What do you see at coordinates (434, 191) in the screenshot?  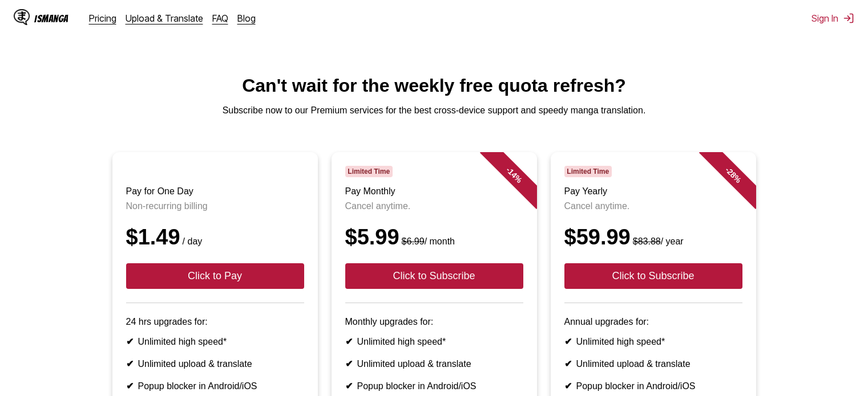 I see `h3: Pay Monthly` at bounding box center [434, 191].